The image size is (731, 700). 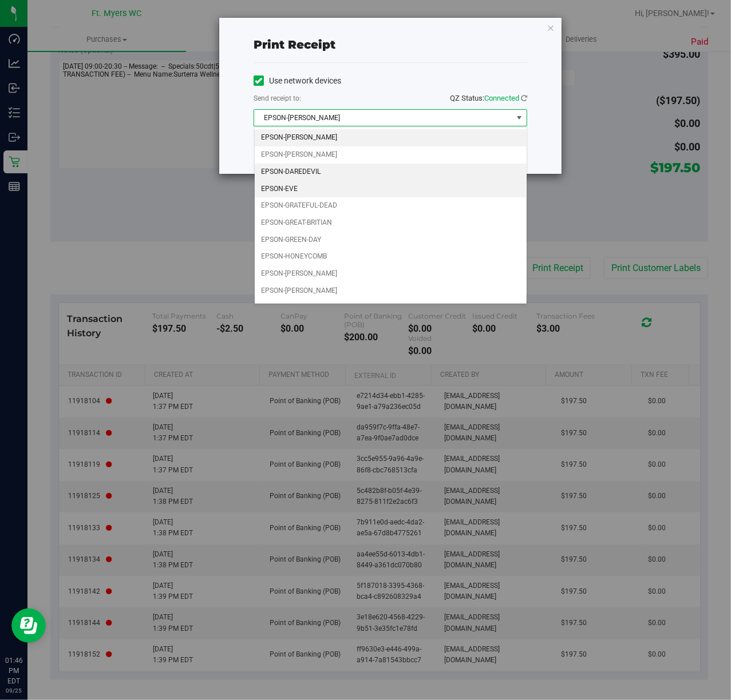 I want to click on li: EPSON-GRATEFUL-DEAD, so click(x=390, y=205).